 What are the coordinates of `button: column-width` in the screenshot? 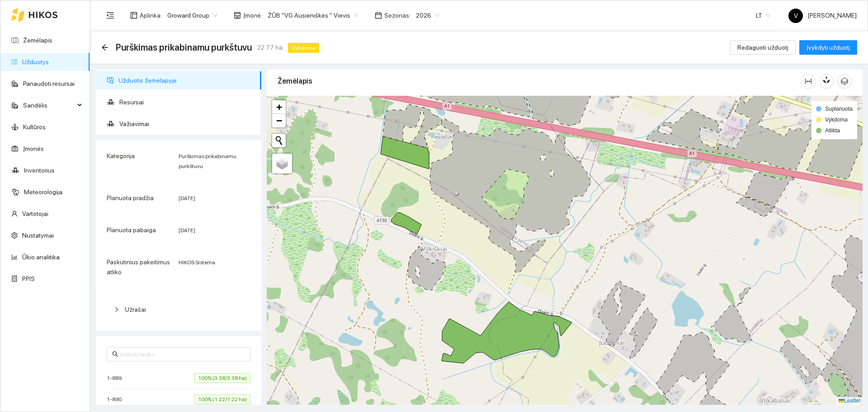 It's located at (808, 81).